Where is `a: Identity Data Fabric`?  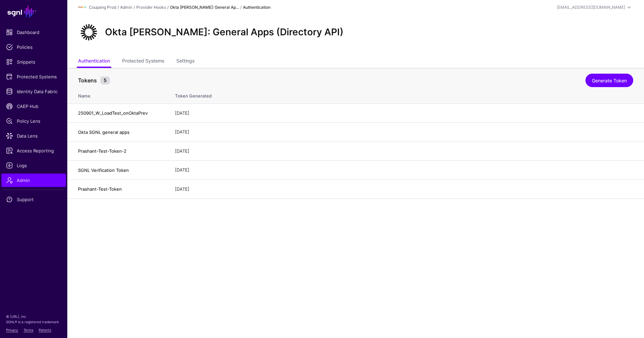 a: Identity Data Fabric is located at coordinates (34, 91).